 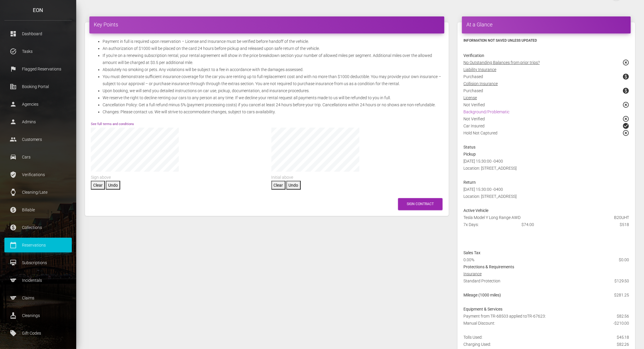 I want to click on p: Billable, so click(x=38, y=210).